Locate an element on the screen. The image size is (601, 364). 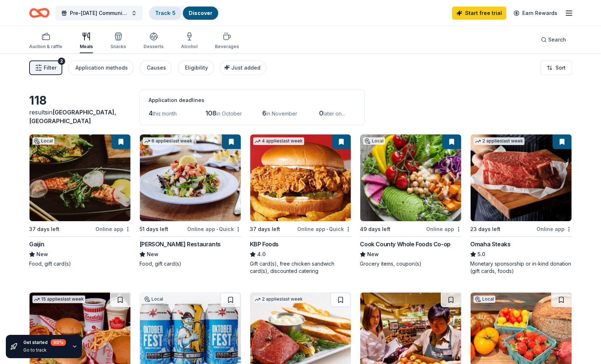
button: Desserts is located at coordinates (153, 41).